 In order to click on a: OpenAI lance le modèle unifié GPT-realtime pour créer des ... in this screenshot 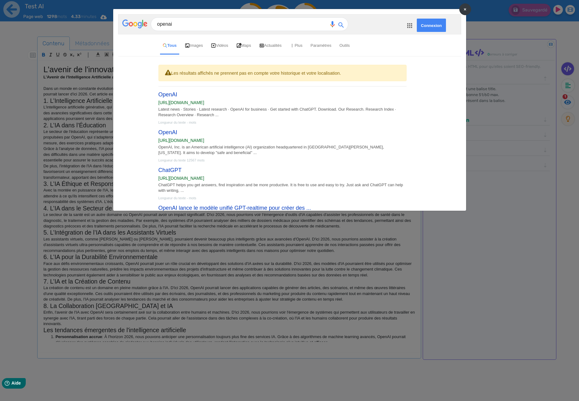, I will do `click(235, 208)`.